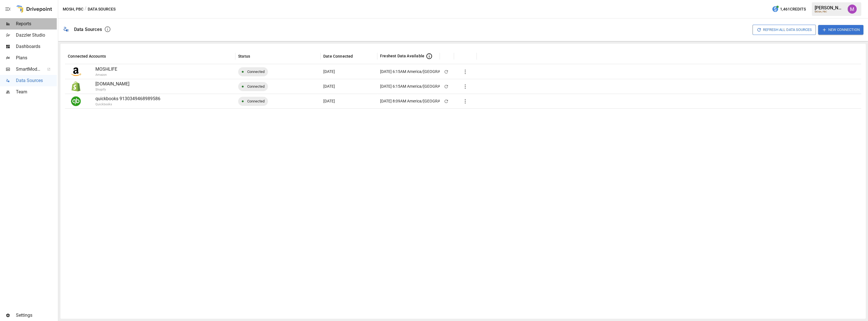  I want to click on img: Quickbooks Logo, so click(76, 101).